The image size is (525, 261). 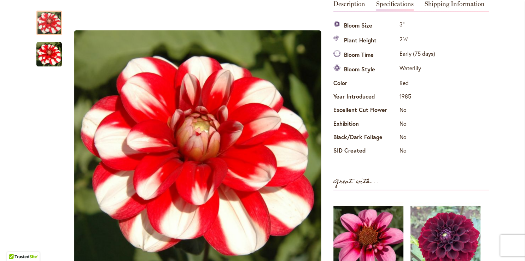 What do you see at coordinates (349, 6) in the screenshot?
I see `a: Description` at bounding box center [349, 6].